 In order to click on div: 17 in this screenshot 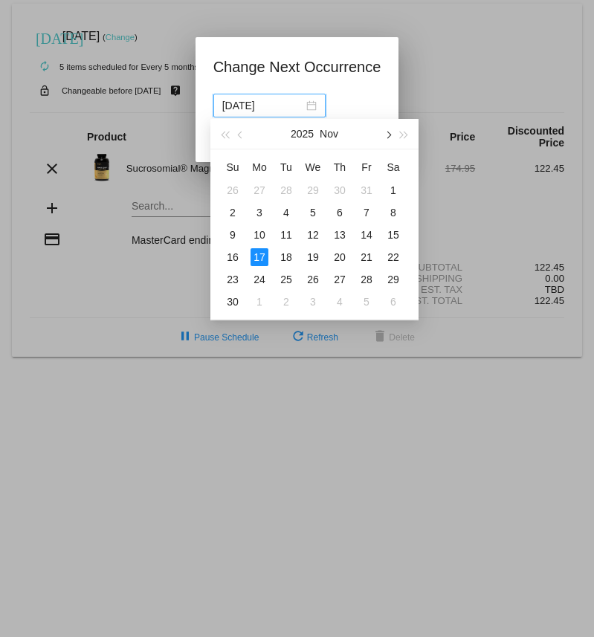, I will do `click(259, 257)`.